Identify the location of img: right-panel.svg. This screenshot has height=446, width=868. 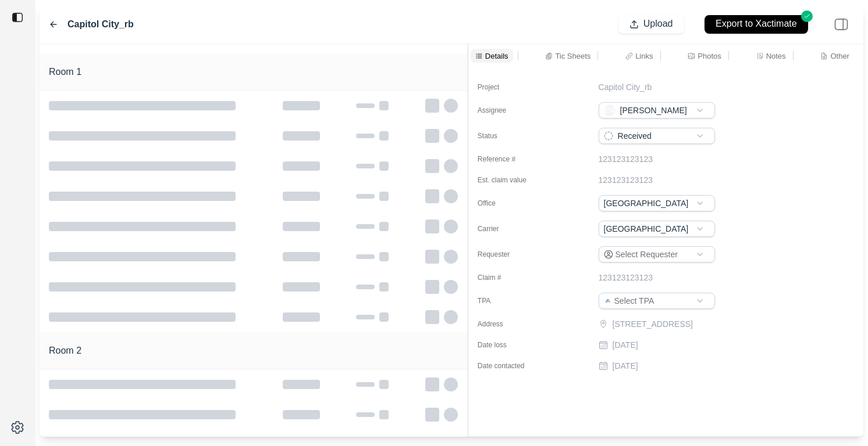
(841, 25).